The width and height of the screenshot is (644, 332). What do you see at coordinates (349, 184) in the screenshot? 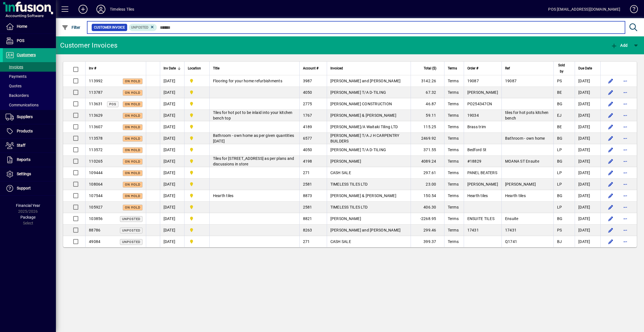
I see `span: TIMELESS TILES LTD` at bounding box center [349, 184].